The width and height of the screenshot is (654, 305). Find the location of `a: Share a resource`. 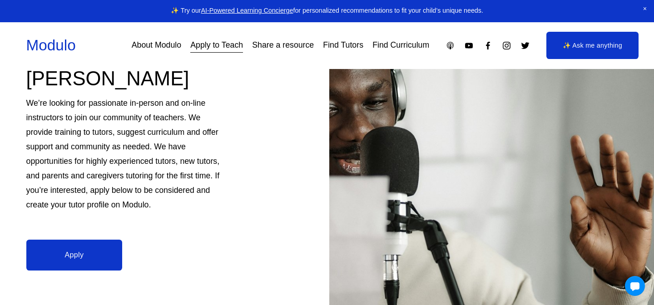

a: Share a resource is located at coordinates (283, 45).